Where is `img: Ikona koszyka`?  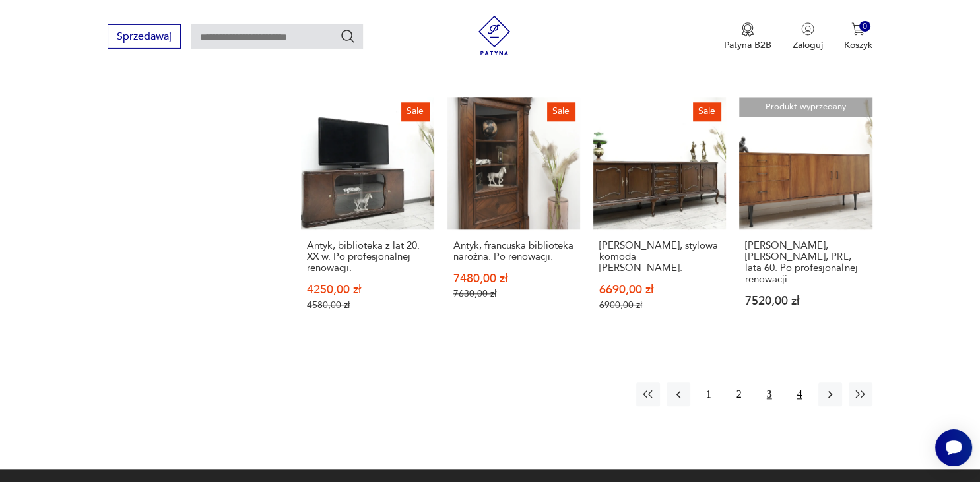 img: Ikona koszyka is located at coordinates (858, 29).